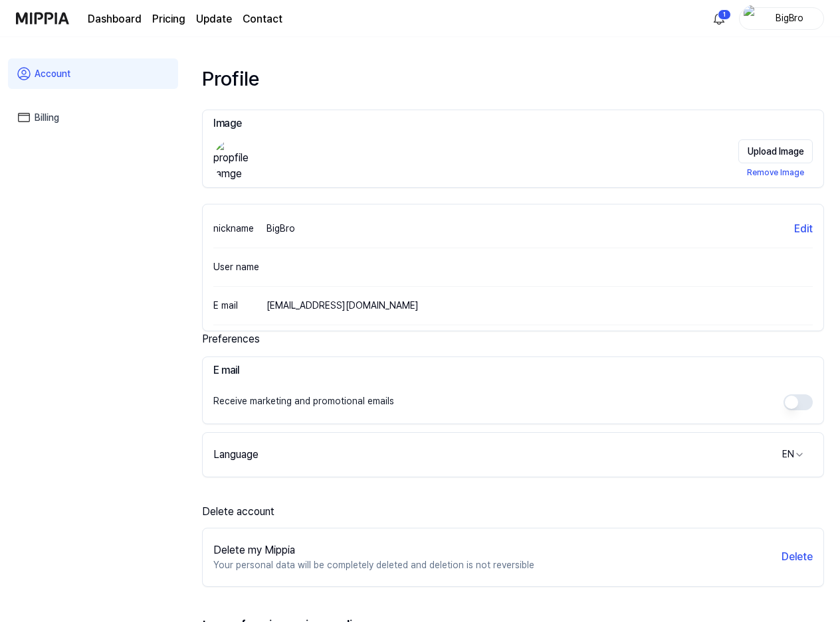 The width and height of the screenshot is (840, 622). Describe the element at coordinates (240, 229) in the screenshot. I see `div: nickname` at that location.